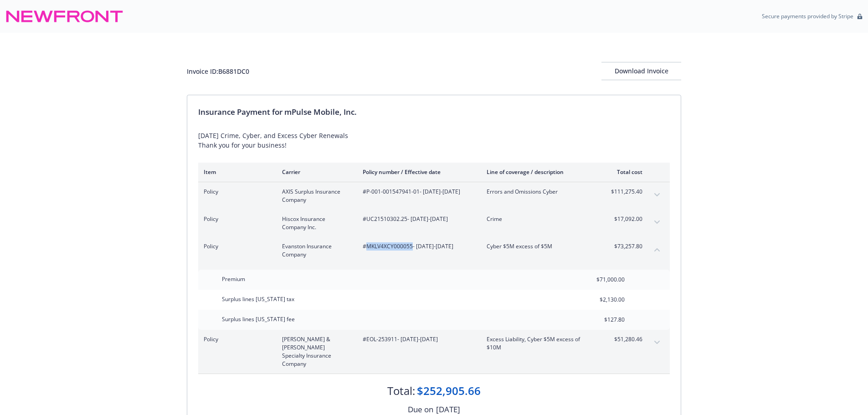  Describe the element at coordinates (540, 172) in the screenshot. I see `div: Line of coverage / description` at that location.